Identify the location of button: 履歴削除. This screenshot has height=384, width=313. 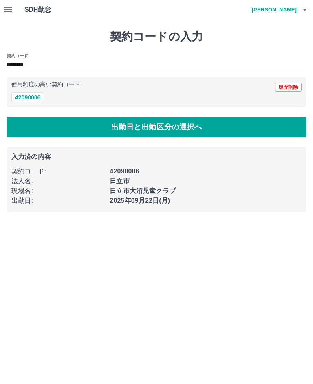
(288, 87).